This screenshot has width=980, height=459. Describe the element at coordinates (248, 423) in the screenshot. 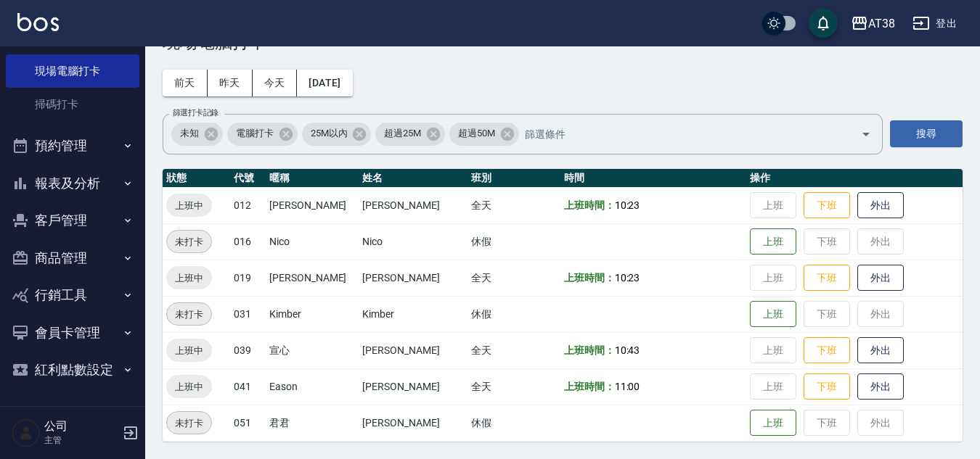

I see `td: 051` at that location.